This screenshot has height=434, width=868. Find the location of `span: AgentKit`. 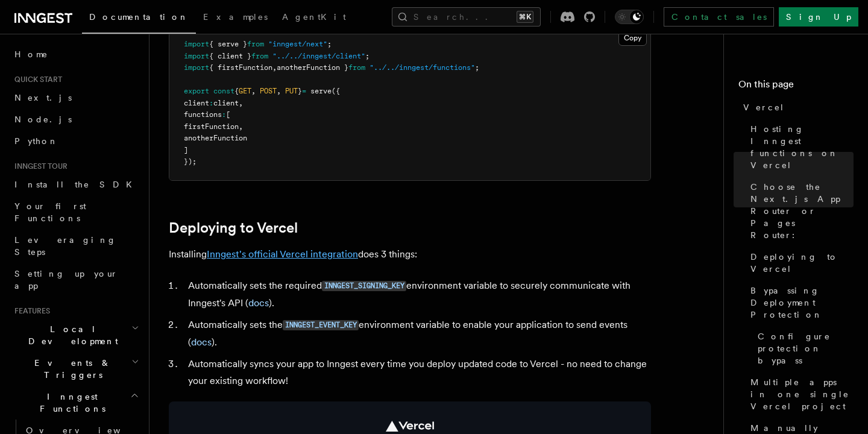

span: AgentKit is located at coordinates (314, 17).